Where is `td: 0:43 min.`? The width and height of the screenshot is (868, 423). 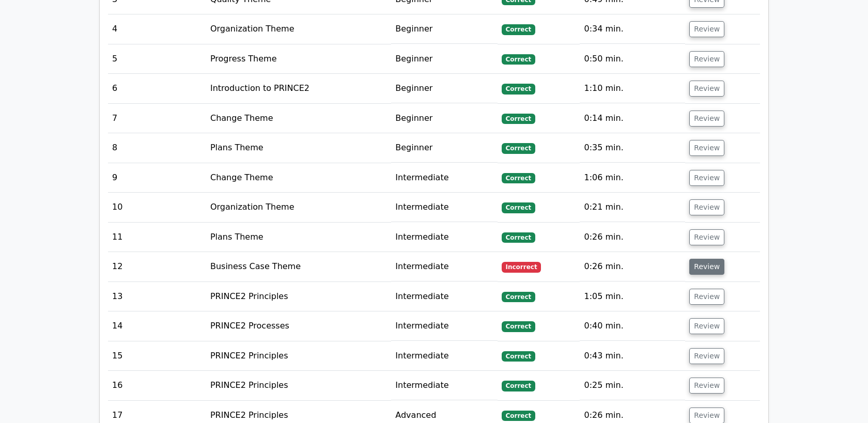 td: 0:43 min. is located at coordinates (632, 356).